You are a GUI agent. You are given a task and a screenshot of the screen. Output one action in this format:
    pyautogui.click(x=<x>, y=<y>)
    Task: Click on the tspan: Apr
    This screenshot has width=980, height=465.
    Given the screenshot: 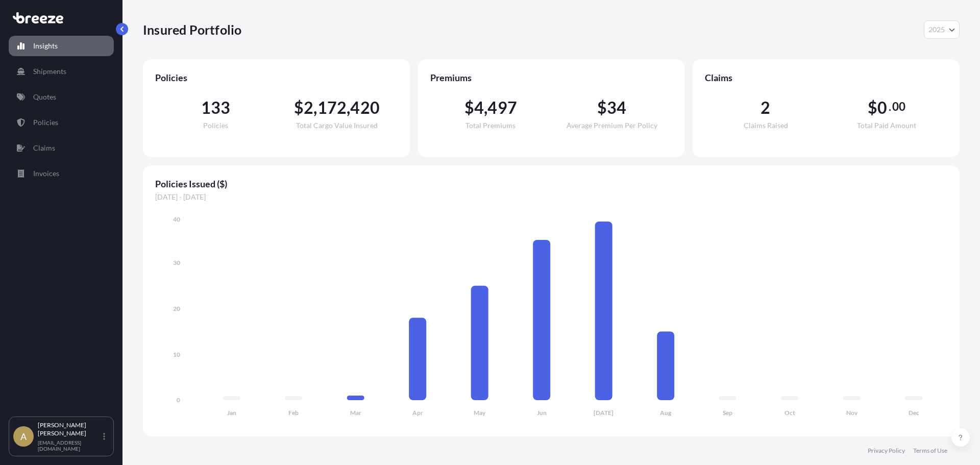 What is the action you would take?
    pyautogui.click(x=417, y=413)
    